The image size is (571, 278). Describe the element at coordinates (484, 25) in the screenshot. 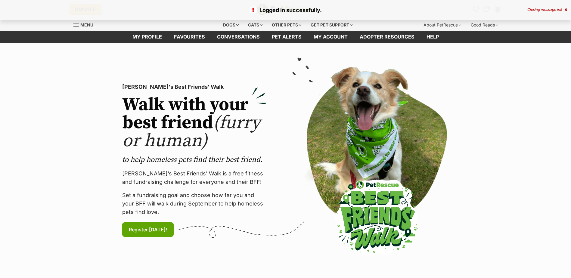

I see `div: Good Reads` at that location.